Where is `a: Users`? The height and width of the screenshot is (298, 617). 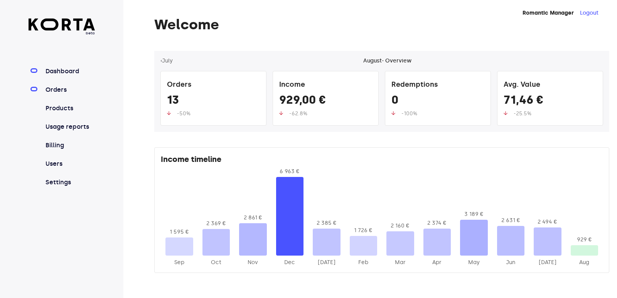
a: Users is located at coordinates (69, 164).